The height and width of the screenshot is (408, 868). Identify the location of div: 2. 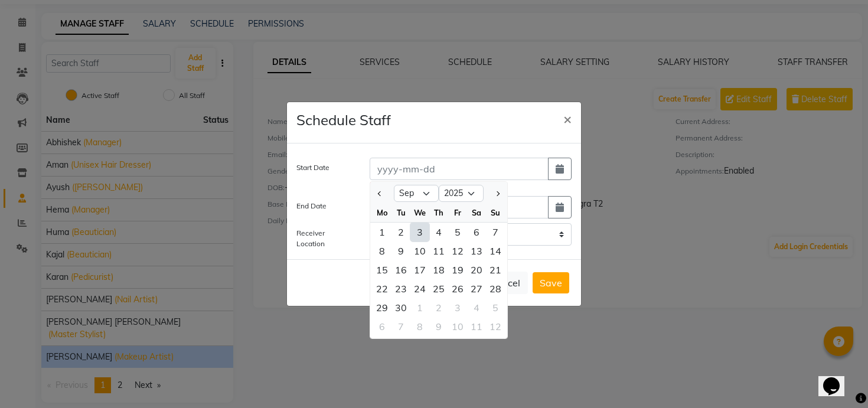
(401, 232).